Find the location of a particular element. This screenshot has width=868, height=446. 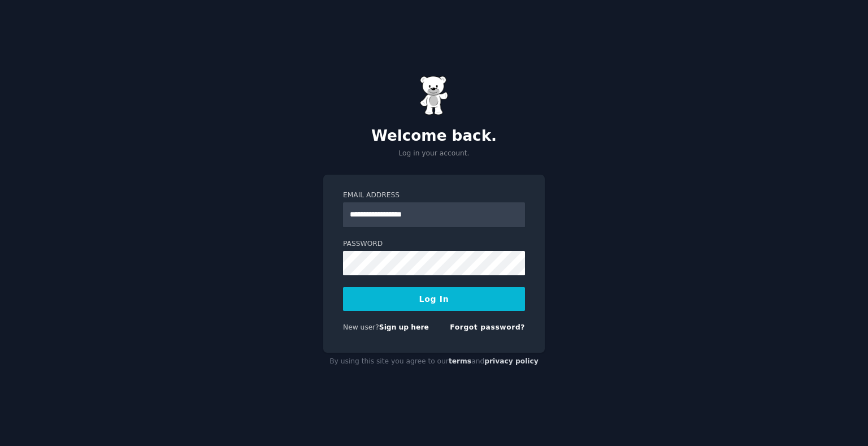

label: Email Address is located at coordinates (434, 196).